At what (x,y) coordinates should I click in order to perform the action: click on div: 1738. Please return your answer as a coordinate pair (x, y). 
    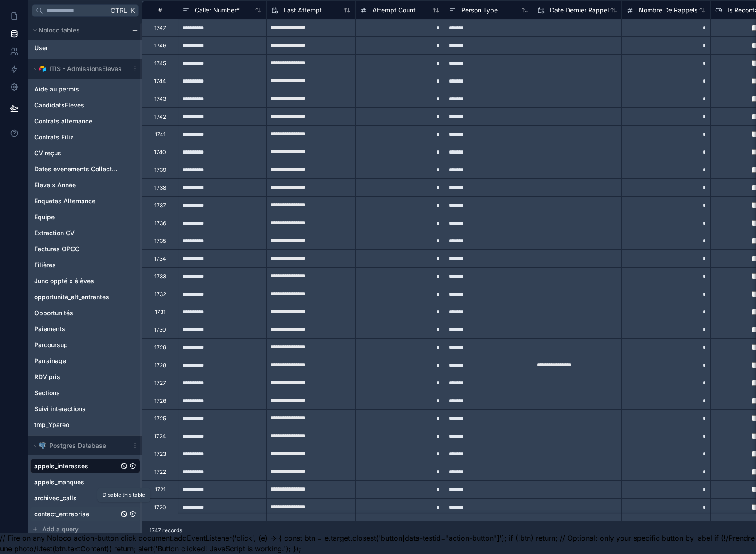
    Looking at the image, I should click on (160, 188).